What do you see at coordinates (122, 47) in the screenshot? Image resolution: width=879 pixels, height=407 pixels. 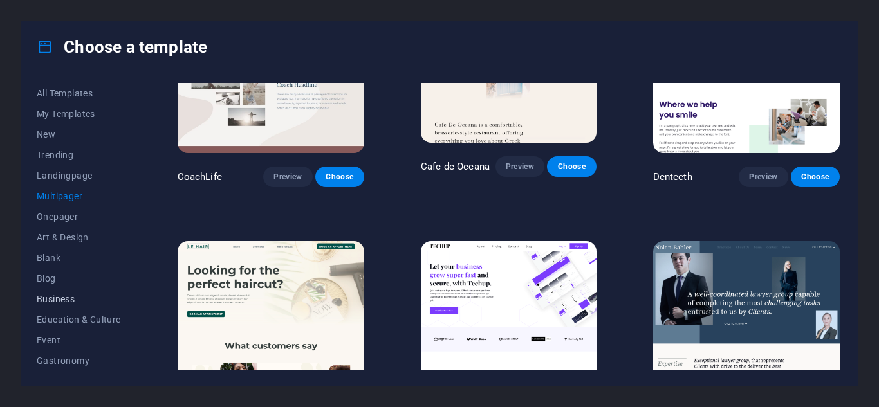 I see `h4: Choose a template` at bounding box center [122, 47].